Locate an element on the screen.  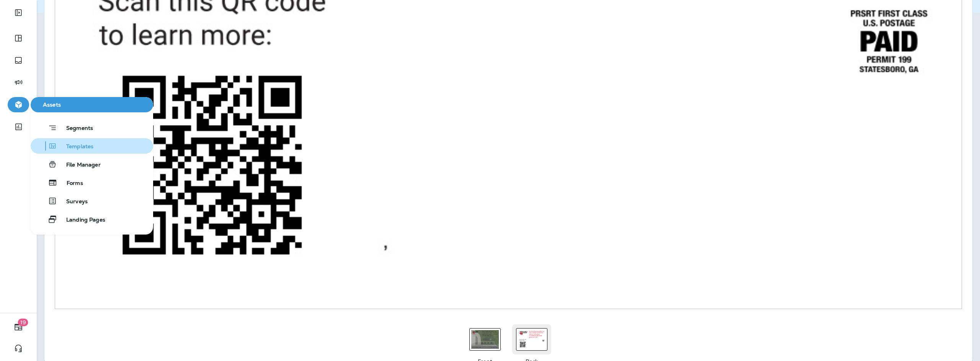
button: Landing Pages is located at coordinates (92, 220).